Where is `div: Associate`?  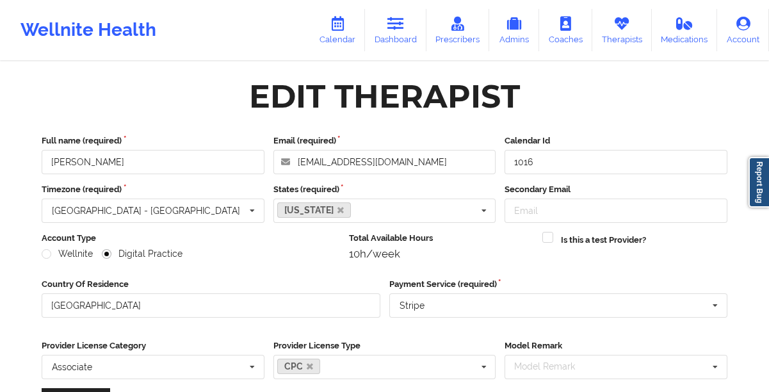 div: Associate is located at coordinates (72, 367).